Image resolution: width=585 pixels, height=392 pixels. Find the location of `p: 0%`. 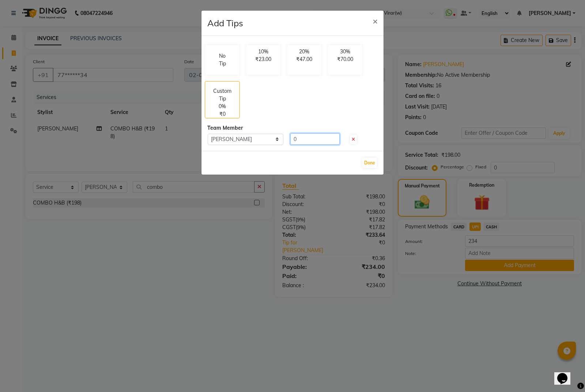

p: 0% is located at coordinates (222, 106).